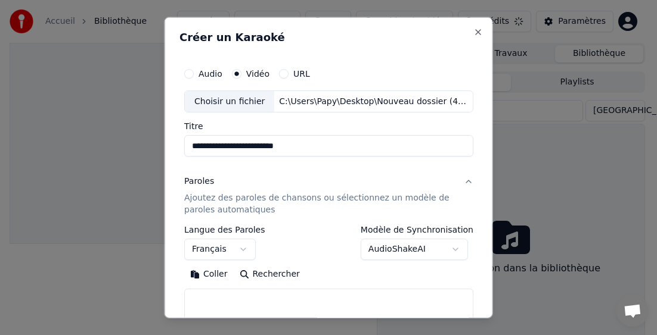 This screenshot has height=335, width=657. I want to click on p: Ajoutez des paroles de chansons ou sélectionnez un modèle de paroles automatiques, so click(319, 204).